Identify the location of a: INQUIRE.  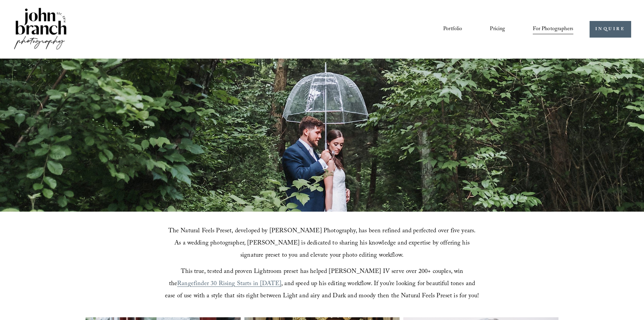
(610, 29).